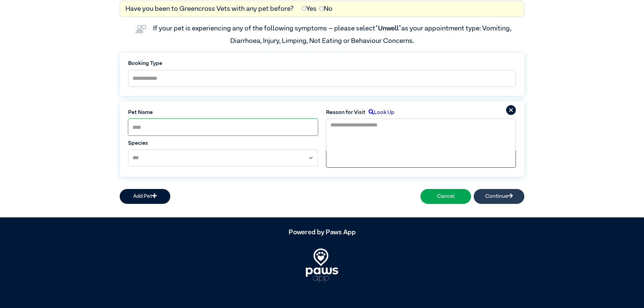 The image size is (644, 308). What do you see at coordinates (499, 196) in the screenshot?
I see `button: Continue` at bounding box center [499, 196].